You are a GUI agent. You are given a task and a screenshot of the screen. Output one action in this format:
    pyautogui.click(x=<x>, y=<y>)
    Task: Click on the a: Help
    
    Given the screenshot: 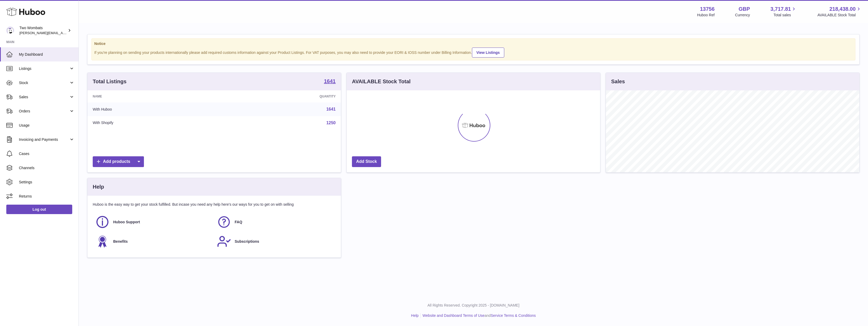 What is the action you would take?
    pyautogui.click(x=414, y=315)
    